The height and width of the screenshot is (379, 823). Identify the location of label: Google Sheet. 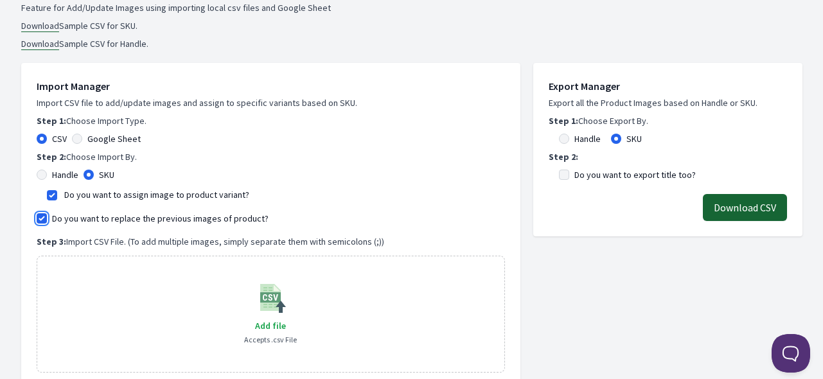
(114, 139).